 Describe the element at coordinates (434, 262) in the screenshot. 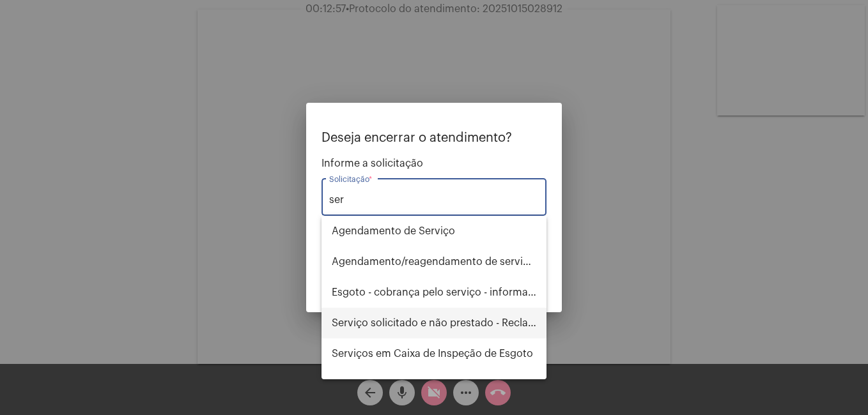

I see `span: Agendamento/reagendamento de serviços - informações` at that location.